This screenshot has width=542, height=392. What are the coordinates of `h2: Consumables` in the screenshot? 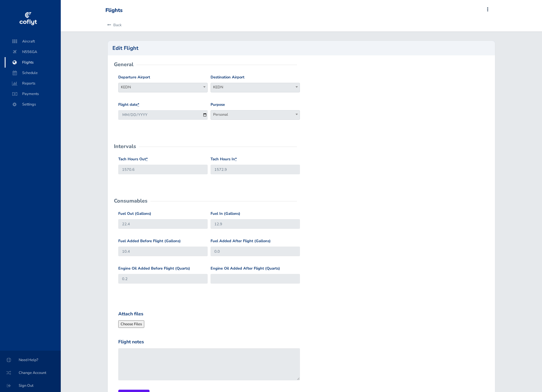 It's located at (130, 201).